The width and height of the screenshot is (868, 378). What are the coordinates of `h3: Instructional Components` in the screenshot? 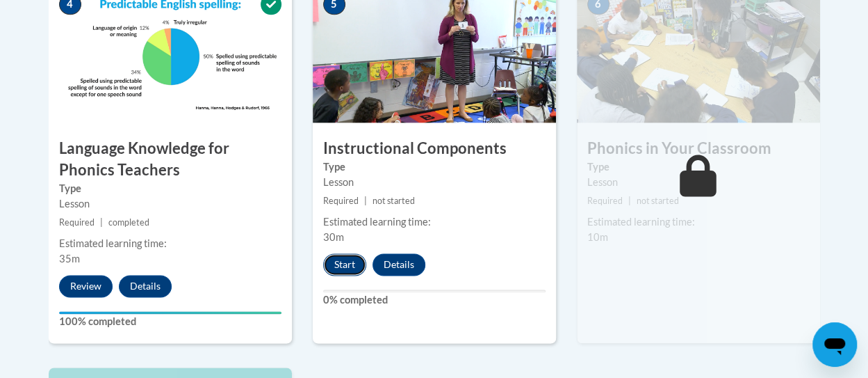 It's located at (434, 149).